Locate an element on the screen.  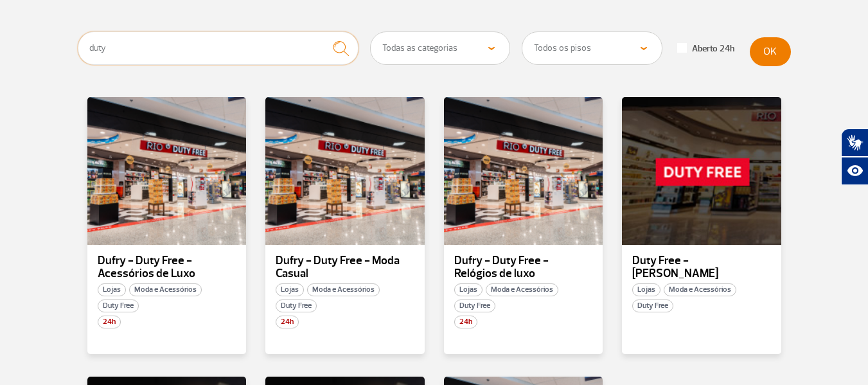
p: Dufry - Duty Free - Acessórios de Luxo is located at coordinates (167, 268).